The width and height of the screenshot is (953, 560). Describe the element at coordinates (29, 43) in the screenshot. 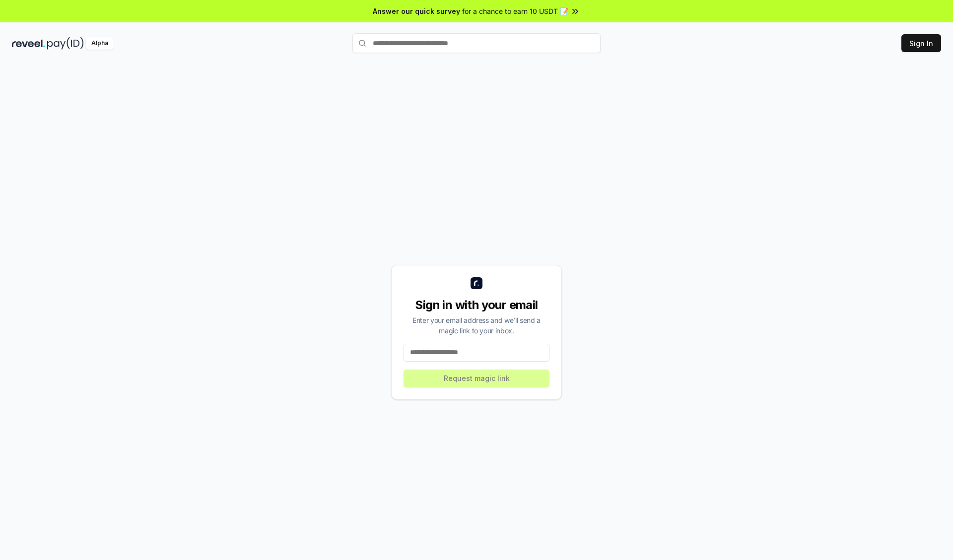

I see `img: reveel_dark` at that location.